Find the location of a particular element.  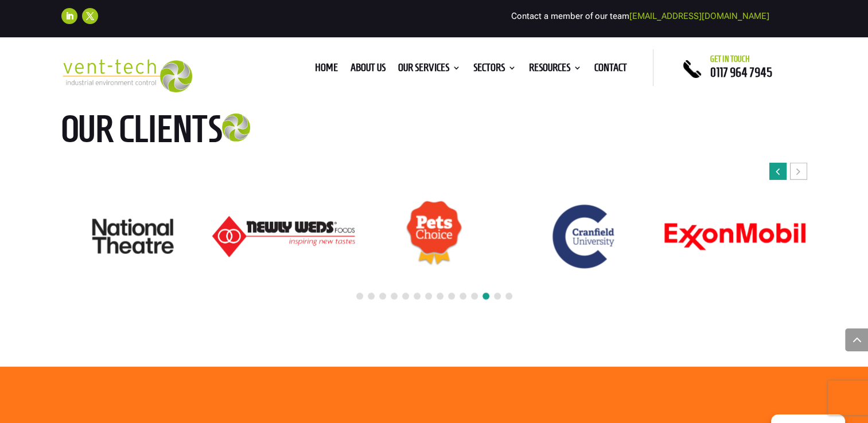

a: Home is located at coordinates (327, 70).